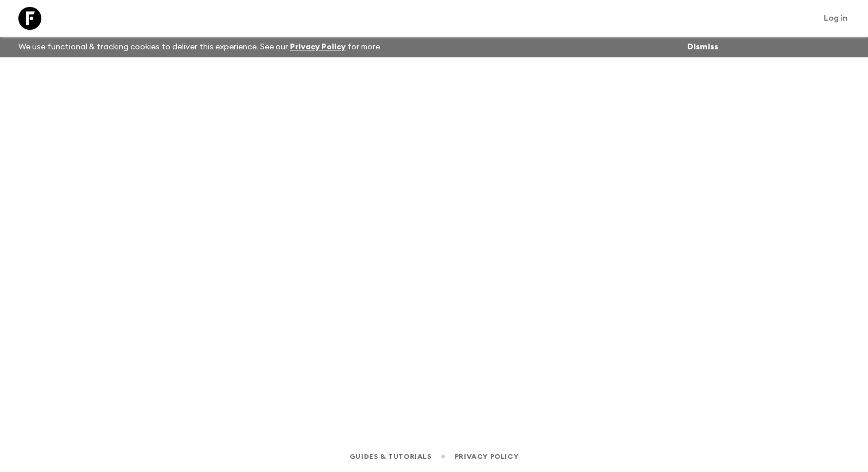 Image resolution: width=868 pixels, height=472 pixels. I want to click on a: Guides & Tutorials, so click(391, 457).